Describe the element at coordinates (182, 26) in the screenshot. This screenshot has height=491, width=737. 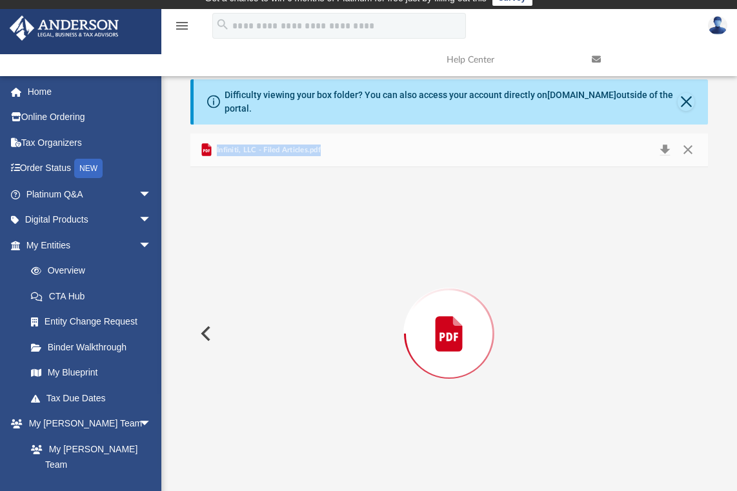
I see `i: menu` at that location.